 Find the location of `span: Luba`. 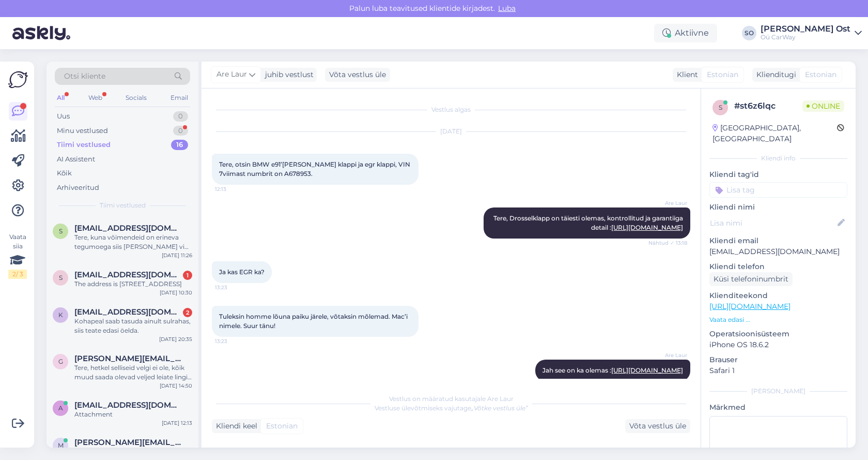

span: Luba is located at coordinates (507, 8).